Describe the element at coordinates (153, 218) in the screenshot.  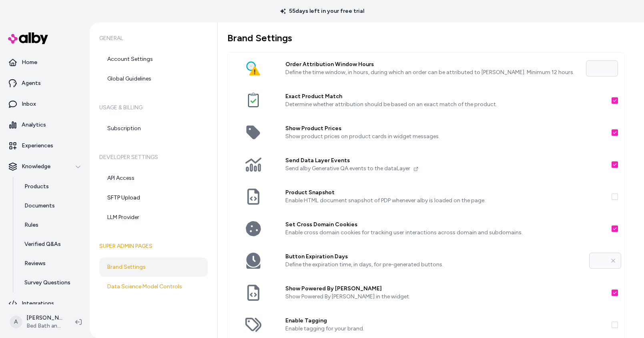
I see `a: LLM Provider` at that location.